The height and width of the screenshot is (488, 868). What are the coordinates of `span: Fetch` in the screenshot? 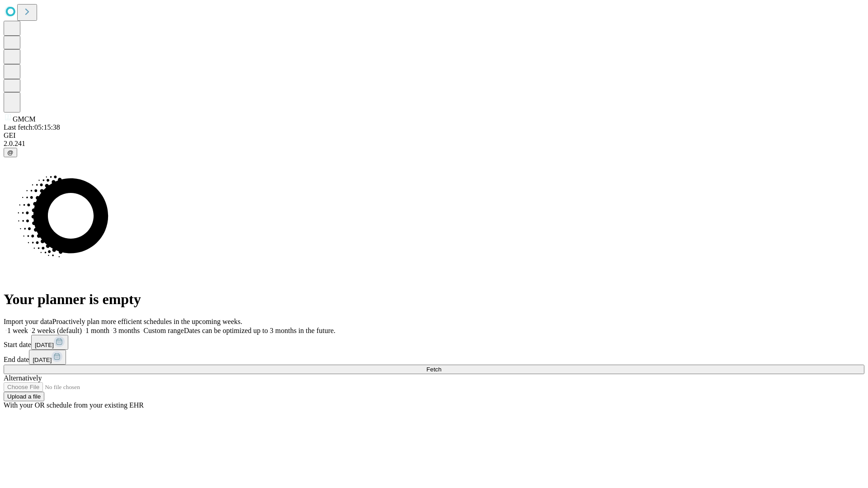 It's located at (434, 369).